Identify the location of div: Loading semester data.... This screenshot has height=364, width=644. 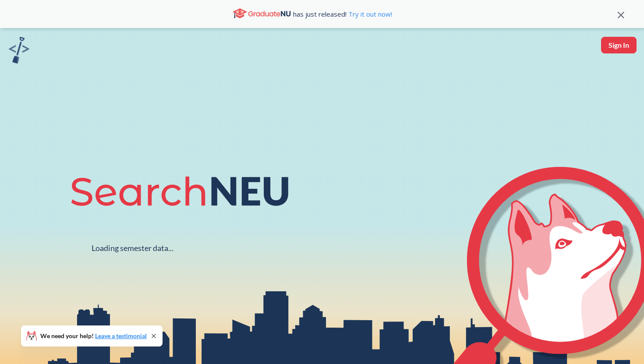
(132, 248).